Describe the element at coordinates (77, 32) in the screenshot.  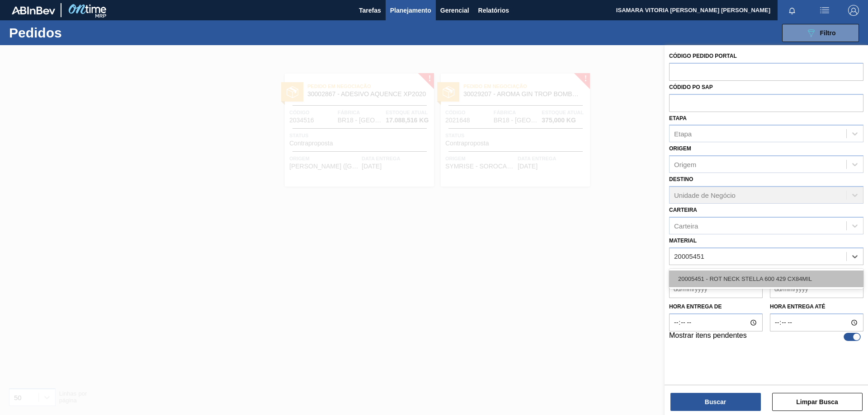
I see `h1: Pedidos` at that location.